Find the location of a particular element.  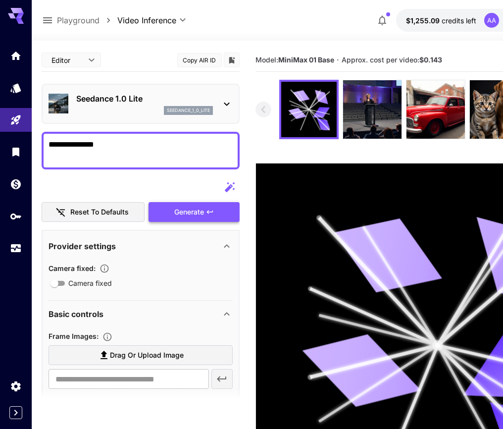

button: Upload frame images. is located at coordinates (107, 337).